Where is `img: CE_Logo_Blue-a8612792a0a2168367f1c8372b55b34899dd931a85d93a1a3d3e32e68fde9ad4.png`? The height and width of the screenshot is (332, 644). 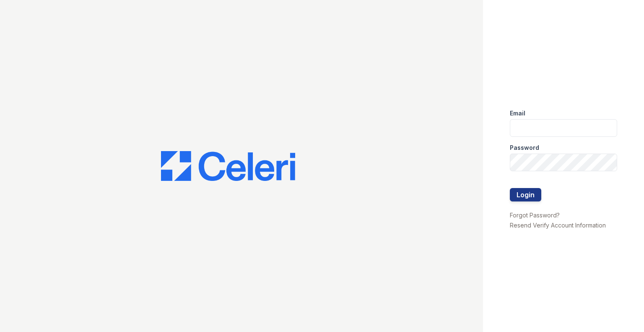 img: CE_Logo_Blue-a8612792a0a2168367f1c8372b55b34899dd931a85d93a1a3d3e32e68fde9ad4.png is located at coordinates (228, 166).